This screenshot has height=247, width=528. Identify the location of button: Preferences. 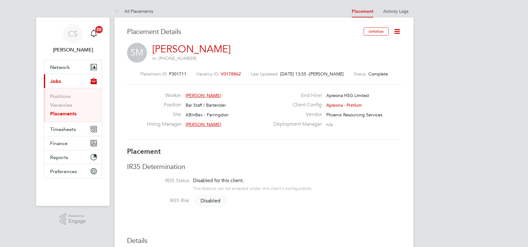
(73, 171).